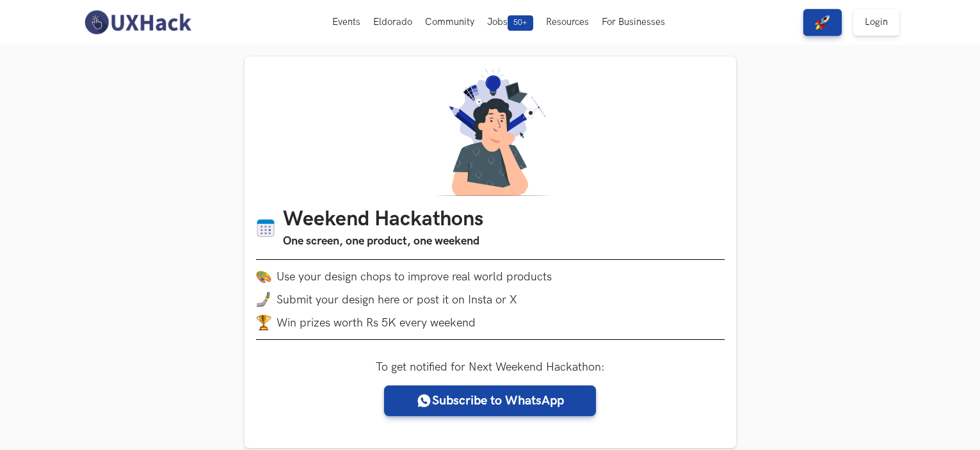  I want to click on li: Use your design chops to improve real world products, so click(490, 276).